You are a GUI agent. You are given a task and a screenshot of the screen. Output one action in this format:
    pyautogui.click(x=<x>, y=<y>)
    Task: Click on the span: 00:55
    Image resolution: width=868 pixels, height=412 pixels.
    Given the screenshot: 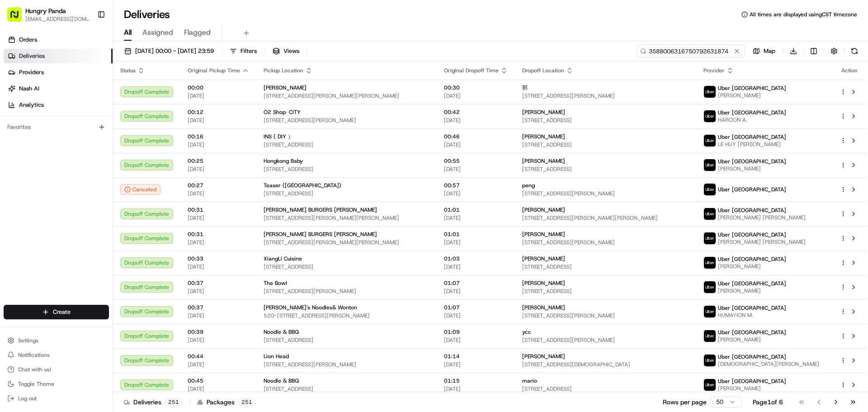 What is the action you would take?
    pyautogui.click(x=475, y=161)
    